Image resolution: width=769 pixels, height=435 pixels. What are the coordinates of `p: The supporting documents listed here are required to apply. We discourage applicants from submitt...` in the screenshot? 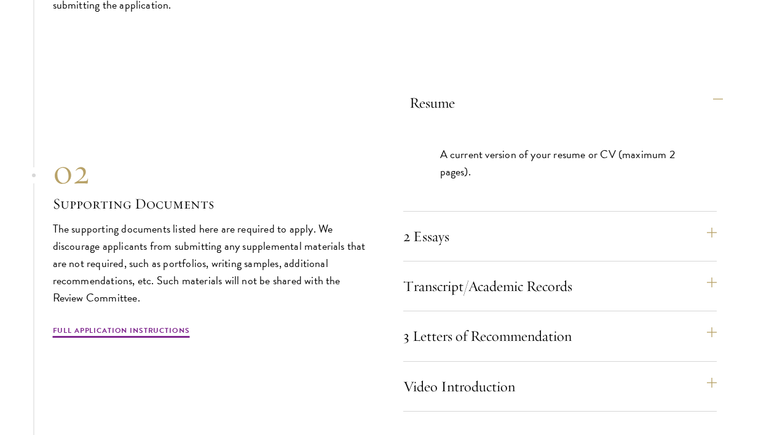 It's located at (210, 263).